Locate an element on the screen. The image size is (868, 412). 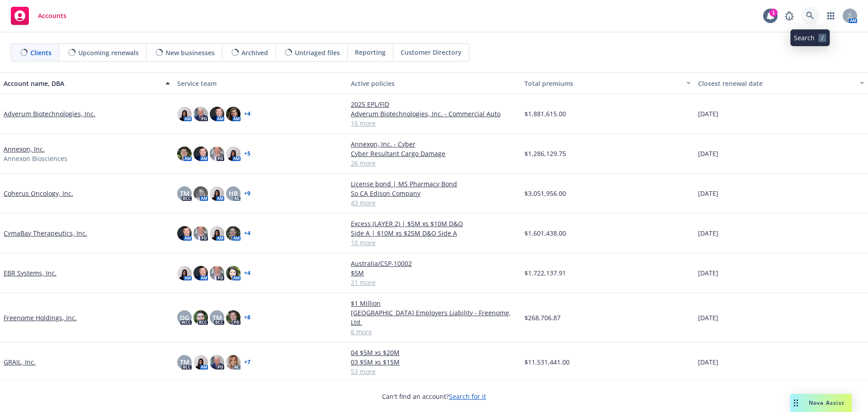
a: Annexon, Inc. is located at coordinates (24, 149).